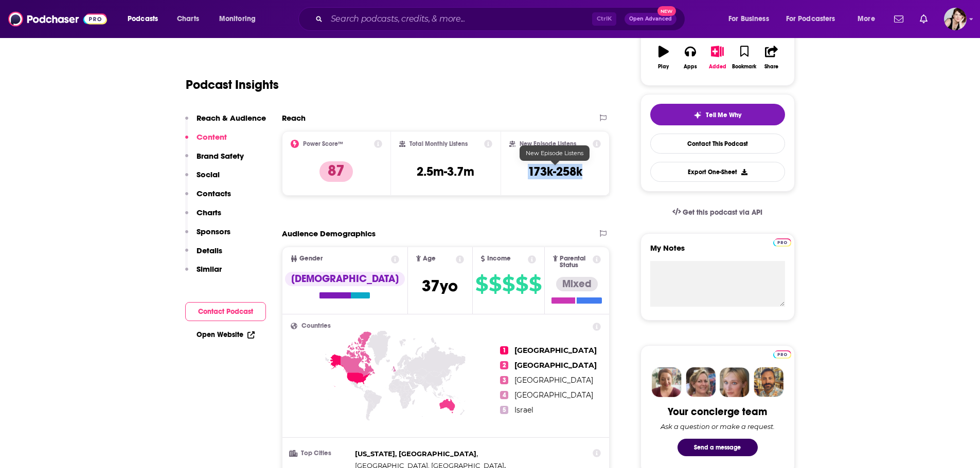 Image resolution: width=980 pixels, height=468 pixels. Describe the element at coordinates (445, 171) in the screenshot. I see `h3: 2.5m-3.7m` at that location.